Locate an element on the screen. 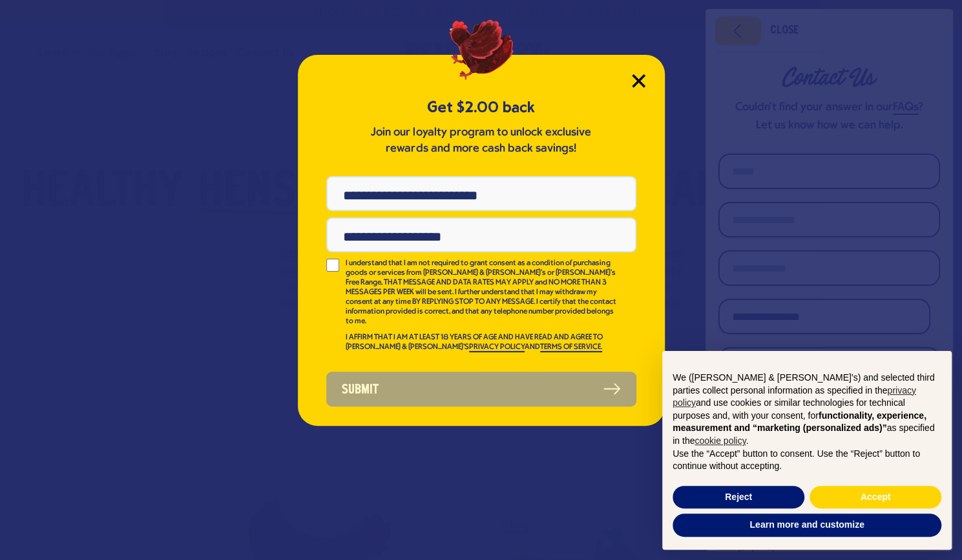  p: Use the “Accept” button to consent. Use the “Reject” button to continue without accepting. is located at coordinates (806, 461).